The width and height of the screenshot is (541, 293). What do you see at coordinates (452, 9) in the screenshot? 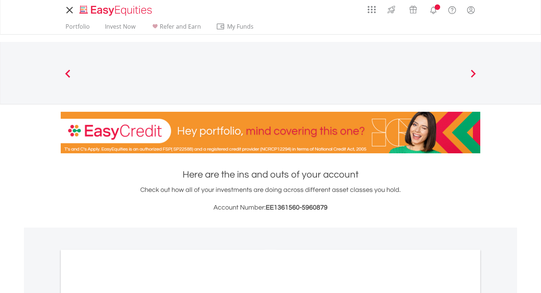
I see `a: FAQ's and Support` at bounding box center [452, 9].